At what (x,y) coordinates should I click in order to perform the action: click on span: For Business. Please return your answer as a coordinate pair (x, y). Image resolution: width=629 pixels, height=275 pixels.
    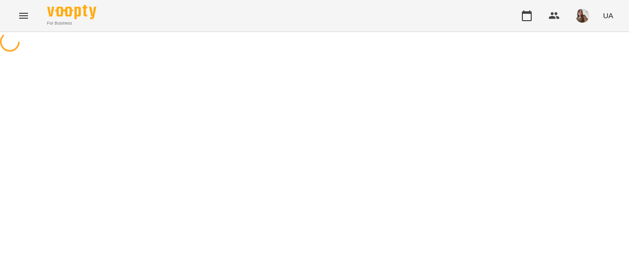
    Looking at the image, I should click on (72, 23).